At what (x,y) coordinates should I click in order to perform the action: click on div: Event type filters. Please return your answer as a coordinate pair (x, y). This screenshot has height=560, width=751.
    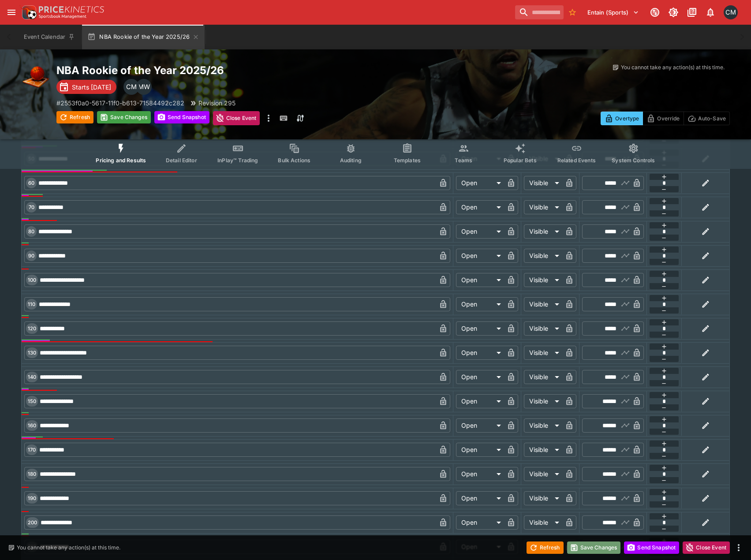
    Looking at the image, I should click on (375, 154).